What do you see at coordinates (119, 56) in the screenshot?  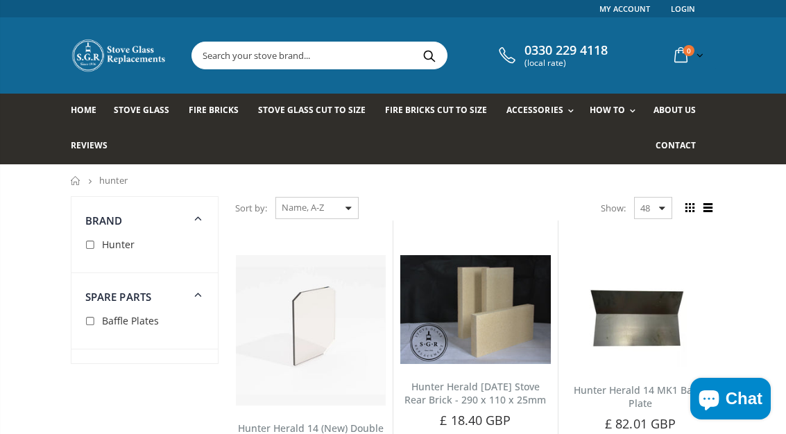 I see `img: Stove Glass Replacement` at bounding box center [119, 56].